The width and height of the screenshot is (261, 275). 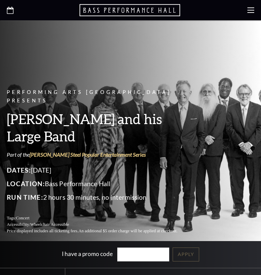 I want to click on span: Concert, so click(x=23, y=218).